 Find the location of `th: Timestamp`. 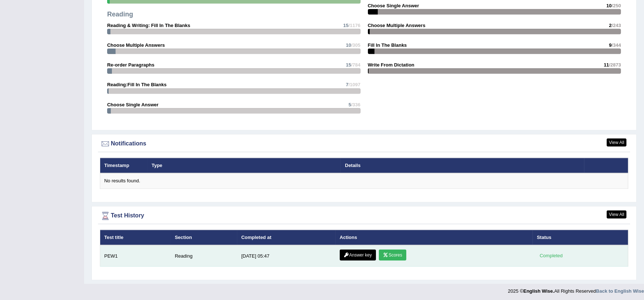

th: Timestamp is located at coordinates (124, 165).